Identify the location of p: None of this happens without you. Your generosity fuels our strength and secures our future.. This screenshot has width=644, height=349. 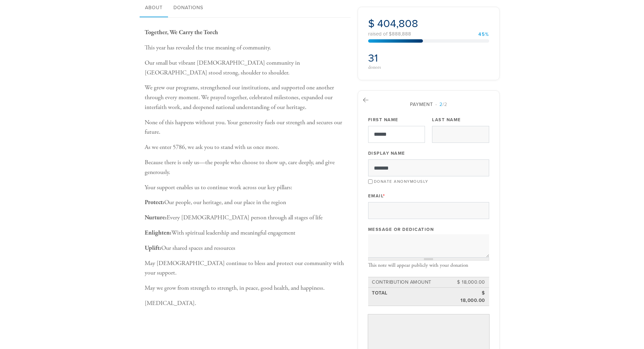
(246, 127).